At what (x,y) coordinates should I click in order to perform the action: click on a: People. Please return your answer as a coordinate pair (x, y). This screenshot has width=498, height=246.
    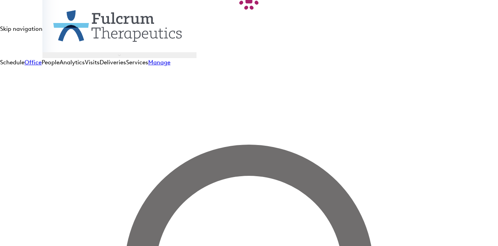
    Looking at the image, I should click on (51, 62).